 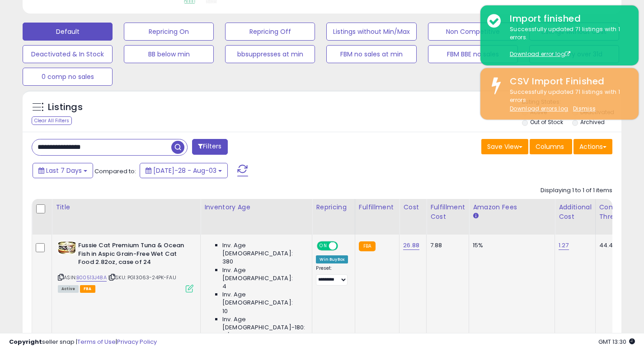 What do you see at coordinates (593, 147) in the screenshot?
I see `button: Actions` at bounding box center [593, 147].